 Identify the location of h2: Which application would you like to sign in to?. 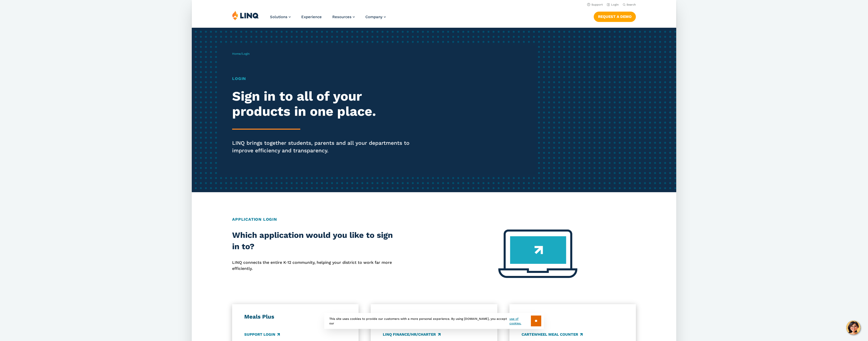
(313, 241).